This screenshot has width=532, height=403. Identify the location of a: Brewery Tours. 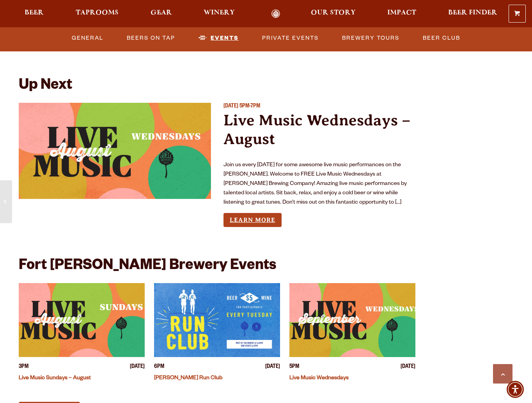
(371, 38).